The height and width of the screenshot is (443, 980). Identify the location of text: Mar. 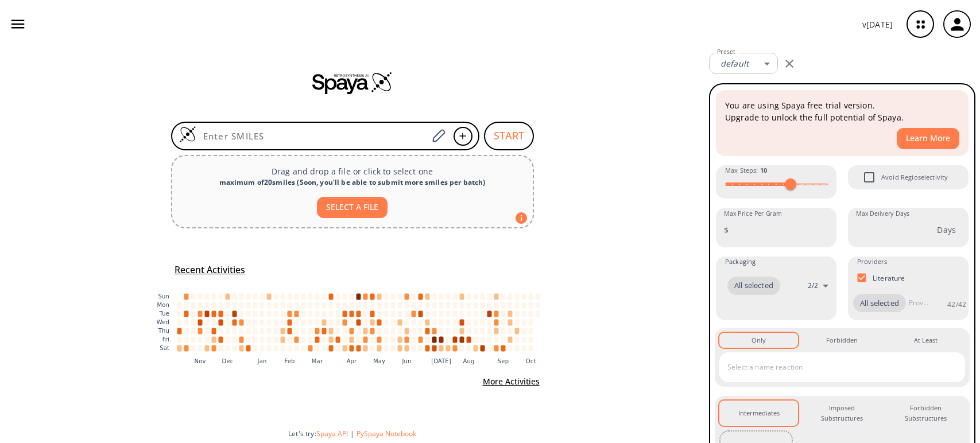
(317, 361).